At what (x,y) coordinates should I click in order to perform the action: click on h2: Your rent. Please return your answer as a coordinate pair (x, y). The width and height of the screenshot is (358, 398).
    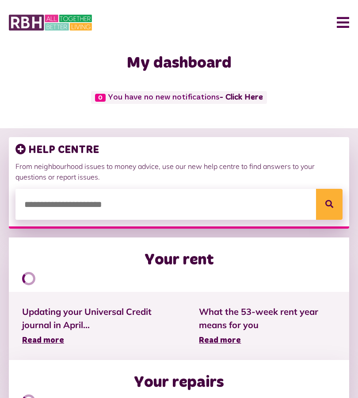
    Looking at the image, I should click on (179, 260).